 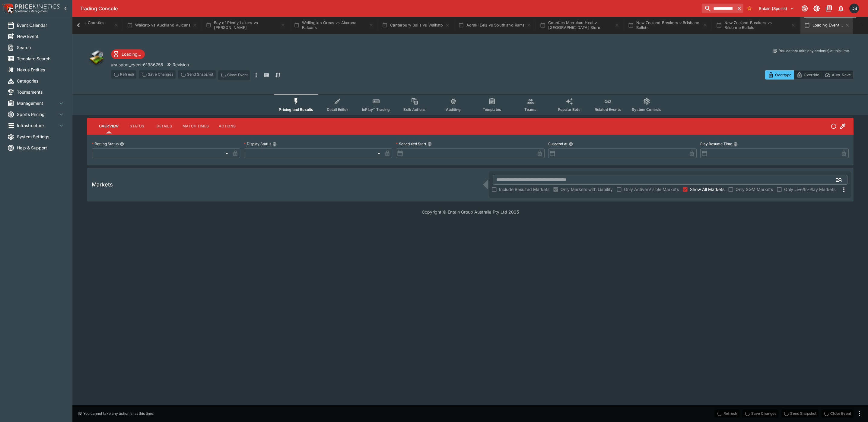 I want to click on span: Bulk Actions, so click(x=414, y=109).